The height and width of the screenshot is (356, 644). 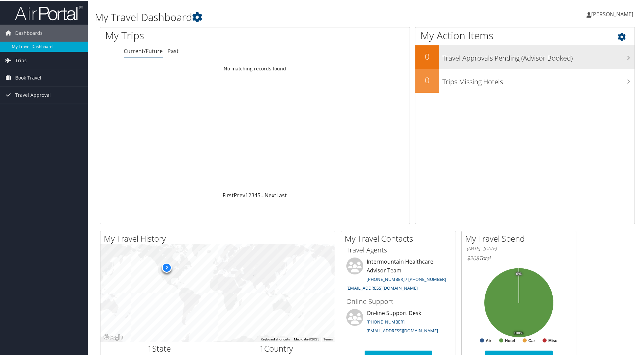 What do you see at coordinates (255, 68) in the screenshot?
I see `td: No matching records found` at bounding box center [255, 68].